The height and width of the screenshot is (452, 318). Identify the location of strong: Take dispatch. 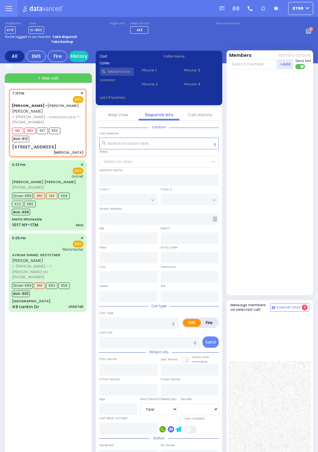
(65, 37).